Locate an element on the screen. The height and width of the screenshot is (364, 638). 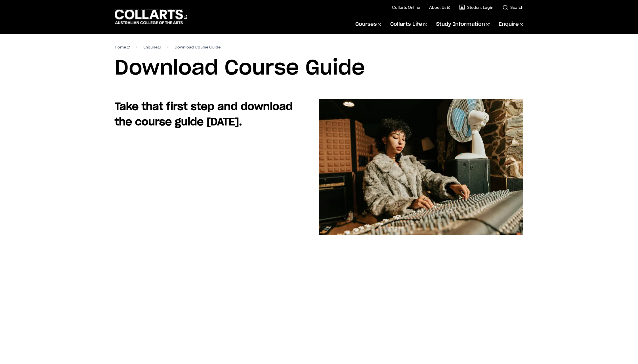
a: Home is located at coordinates (122, 47).